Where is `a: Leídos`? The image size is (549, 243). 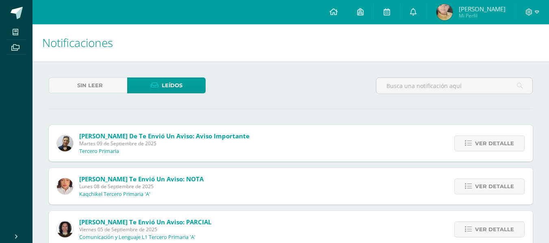
a: Leídos is located at coordinates (166, 85).